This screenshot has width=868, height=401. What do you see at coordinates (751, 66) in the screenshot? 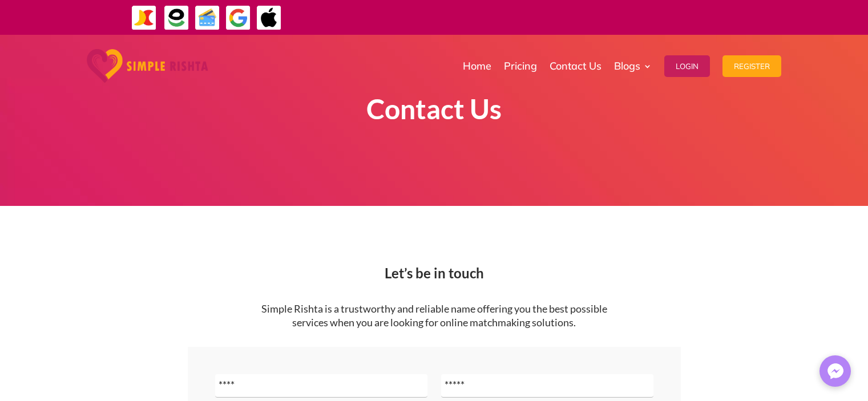
I see `a: Register` at bounding box center [751, 66].